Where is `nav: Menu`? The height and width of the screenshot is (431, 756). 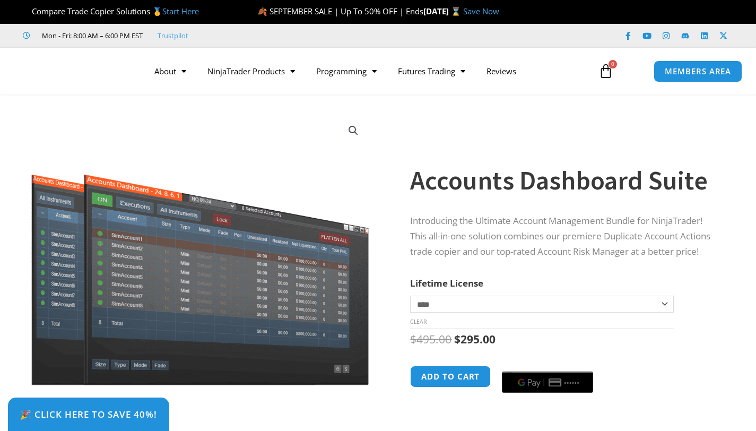 nav: Menu is located at coordinates (367, 71).